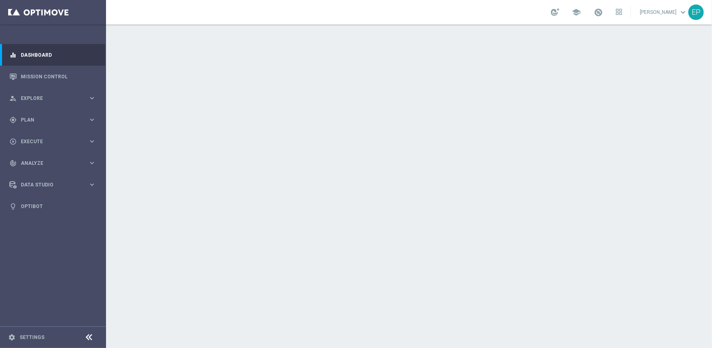  What do you see at coordinates (53, 98) in the screenshot?
I see `div: person_search Explore keyboard_arrow_right` at bounding box center [53, 98].